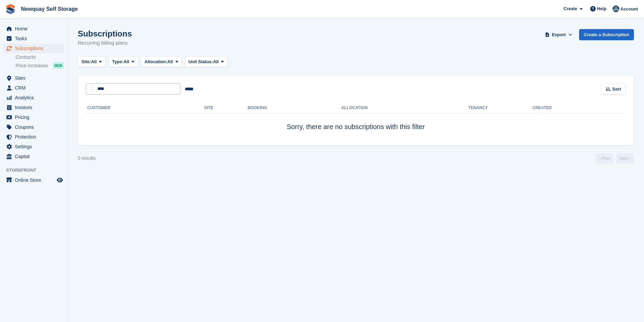 This screenshot has width=644, height=322. What do you see at coordinates (570, 9) in the screenshot?
I see `span: Create` at bounding box center [570, 9].